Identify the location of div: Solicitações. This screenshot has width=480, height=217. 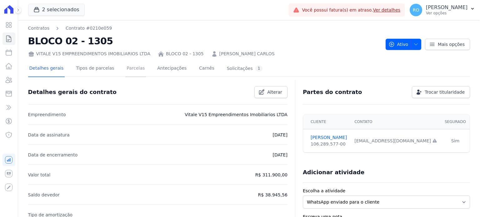
(245, 68).